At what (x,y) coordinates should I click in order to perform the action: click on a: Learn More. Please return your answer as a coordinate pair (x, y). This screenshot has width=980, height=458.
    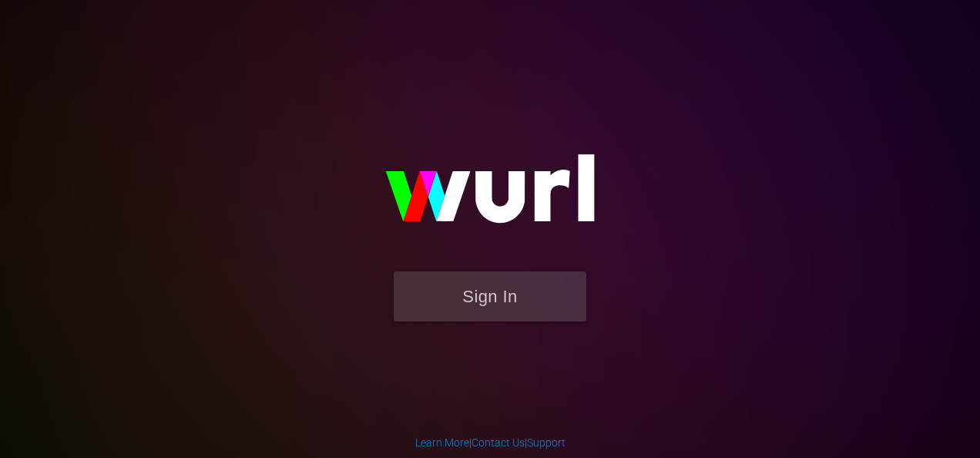
    Looking at the image, I should click on (443, 443).